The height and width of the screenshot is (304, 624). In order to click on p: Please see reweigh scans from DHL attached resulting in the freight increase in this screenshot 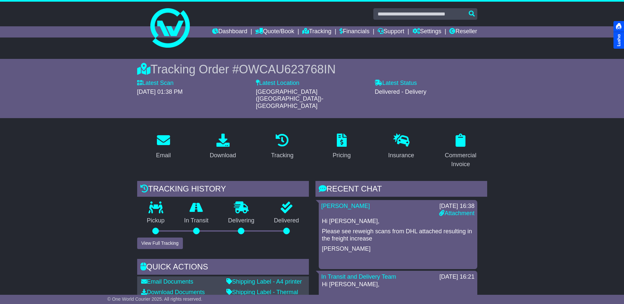, I will do `click(398, 235)`.